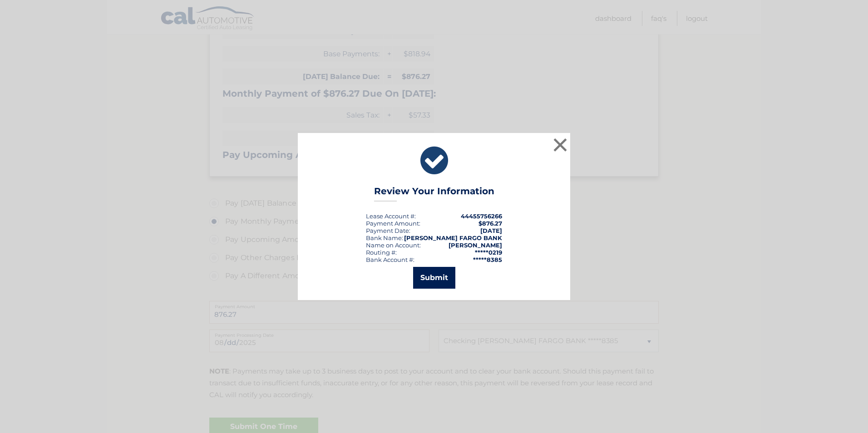  I want to click on div: Routing #:, so click(381, 252).